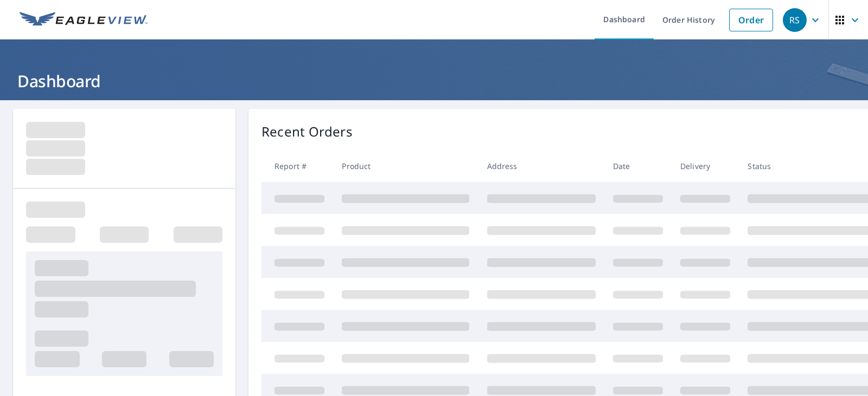  Describe the element at coordinates (705, 166) in the screenshot. I see `th: Delivery` at that location.